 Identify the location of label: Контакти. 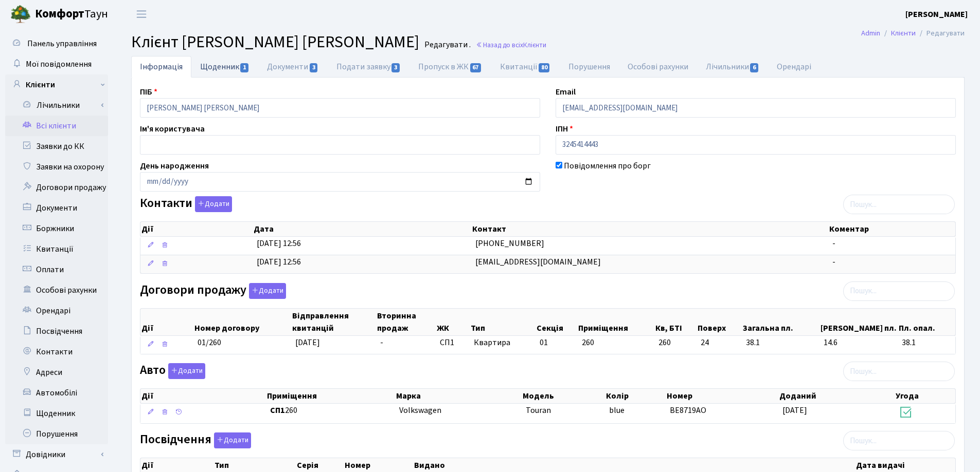
(186, 204).